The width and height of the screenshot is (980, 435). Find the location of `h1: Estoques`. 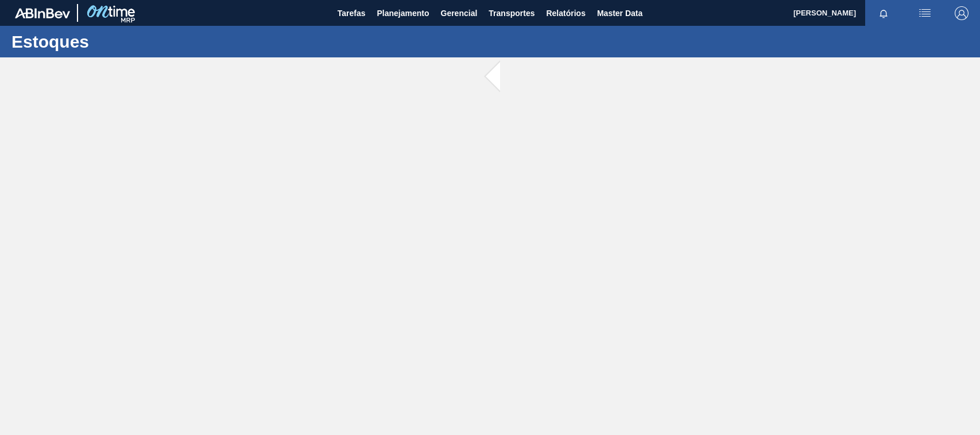

h1: Estoques is located at coordinates (113, 41).